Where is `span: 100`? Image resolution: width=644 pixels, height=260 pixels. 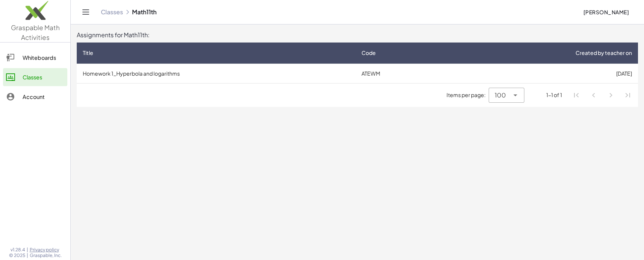
span: 100 is located at coordinates (500, 96).